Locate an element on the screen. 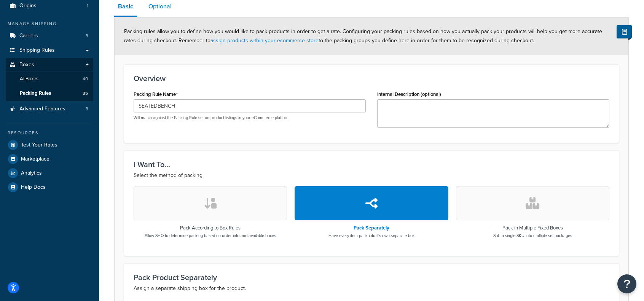  li: Packing Rules is located at coordinates (49, 93).